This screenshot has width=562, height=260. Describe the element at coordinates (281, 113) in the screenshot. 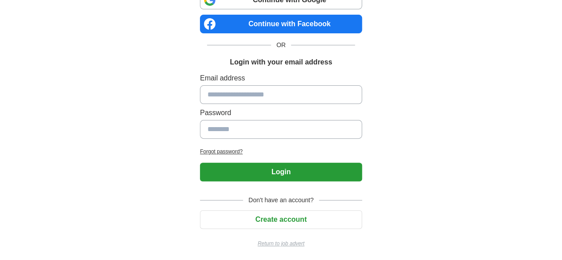

I see `label: Password` at that location.